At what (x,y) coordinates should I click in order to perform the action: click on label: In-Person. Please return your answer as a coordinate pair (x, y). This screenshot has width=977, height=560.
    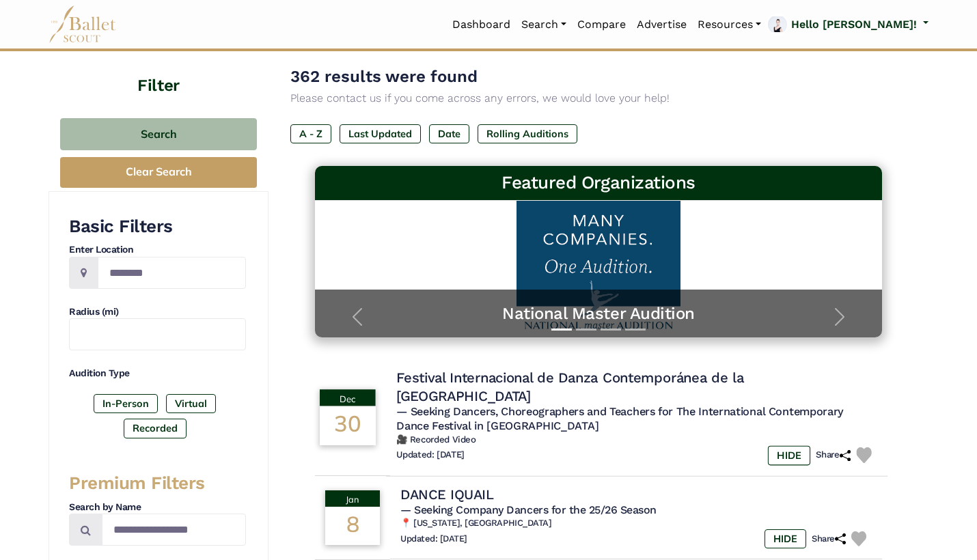
    Looking at the image, I should click on (126, 404).